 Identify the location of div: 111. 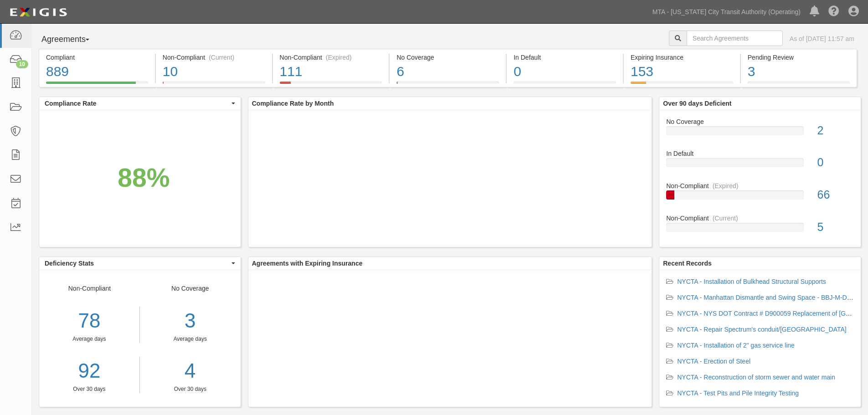
(331, 72).